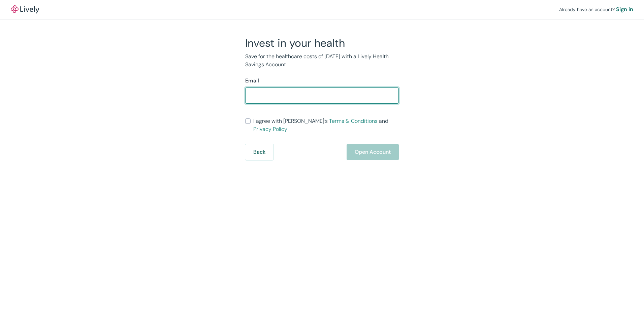 The image size is (644, 321). What do you see at coordinates (322, 43) in the screenshot?
I see `h2: Invest in your health` at bounding box center [322, 43].